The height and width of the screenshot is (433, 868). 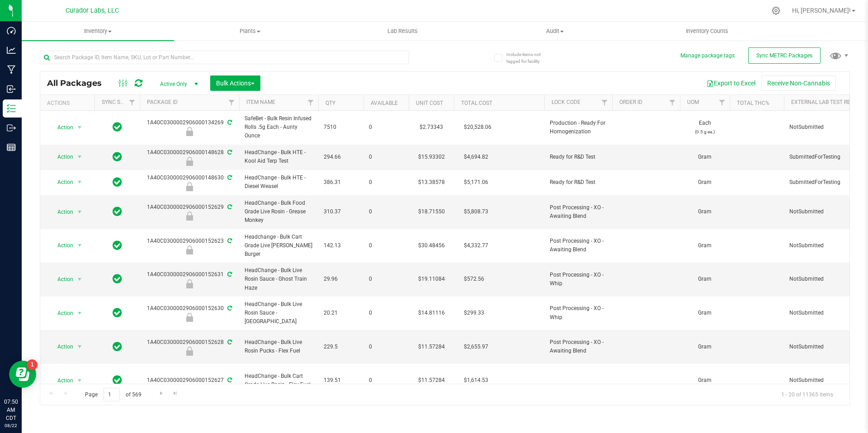 What do you see at coordinates (278, 128) in the screenshot?
I see `span: SafeBet - Bulk Resin Infused Rolls .5g Each - Aunty Ounce` at bounding box center [278, 128].